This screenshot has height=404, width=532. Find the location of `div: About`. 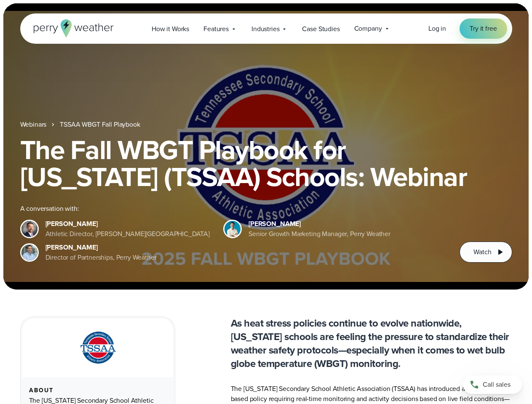

div: About is located at coordinates (98, 391).